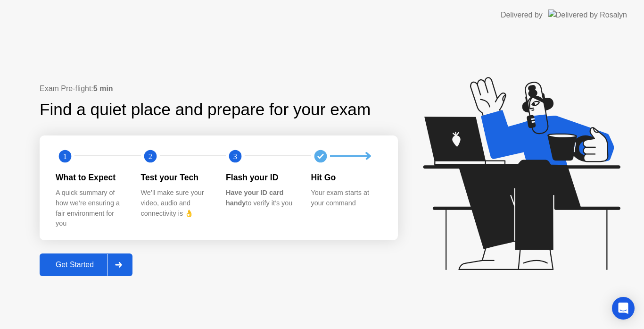  Describe the element at coordinates (91, 177) in the screenshot. I see `div: What to Expect` at that location.